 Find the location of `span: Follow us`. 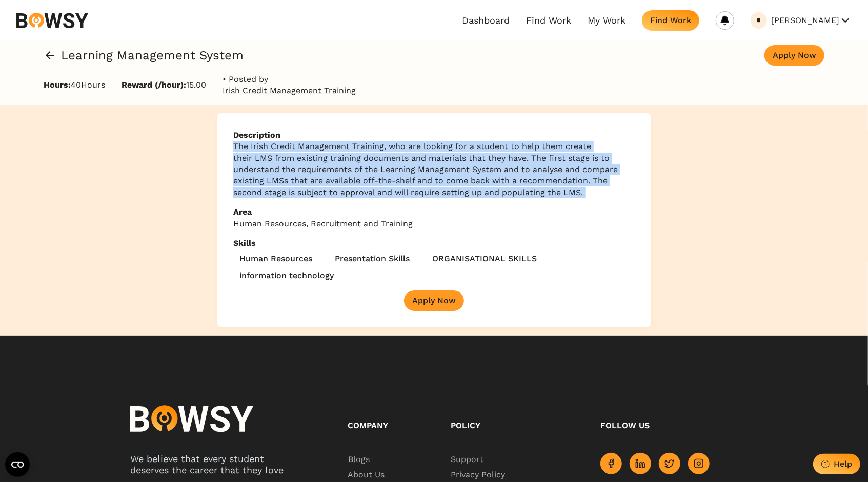

span: Follow us is located at coordinates (625, 425).